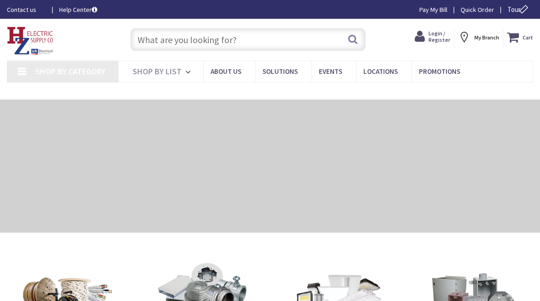 Image resolution: width=540 pixels, height=301 pixels. Describe the element at coordinates (528, 37) in the screenshot. I see `strong: Cart` at that location.